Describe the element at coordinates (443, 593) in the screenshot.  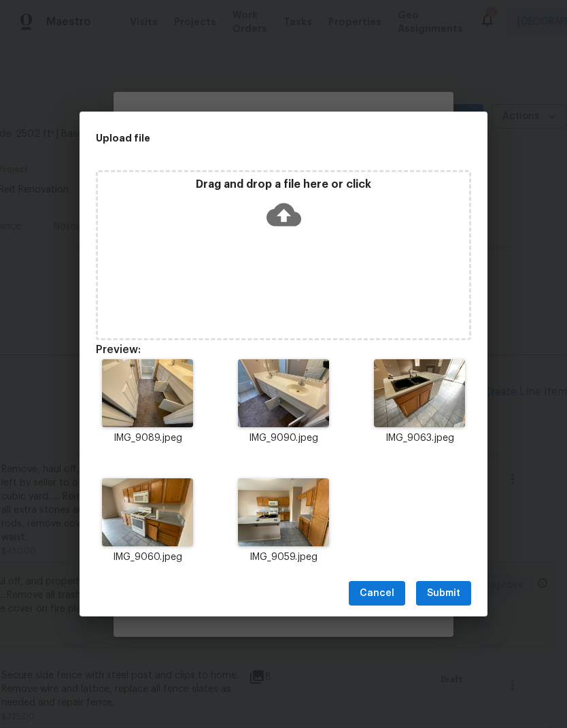
I see `span: Submit` at that location.